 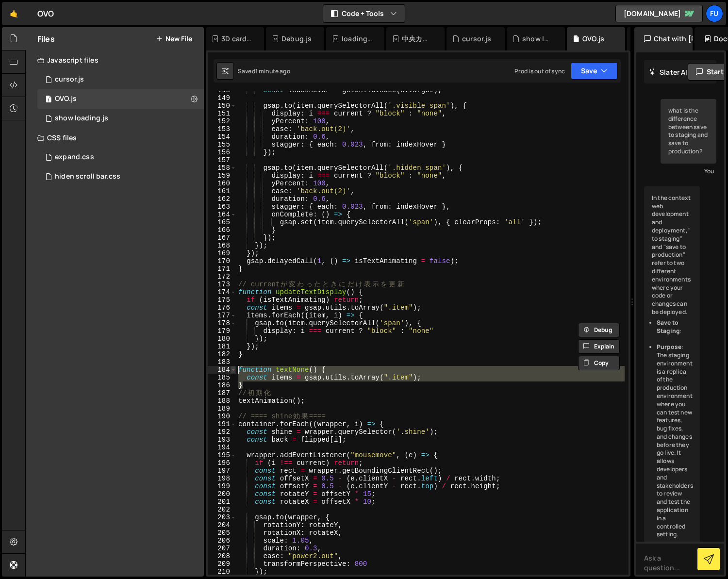 What do you see at coordinates (264, 71) in the screenshot?
I see `div: Saved` at bounding box center [264, 71].